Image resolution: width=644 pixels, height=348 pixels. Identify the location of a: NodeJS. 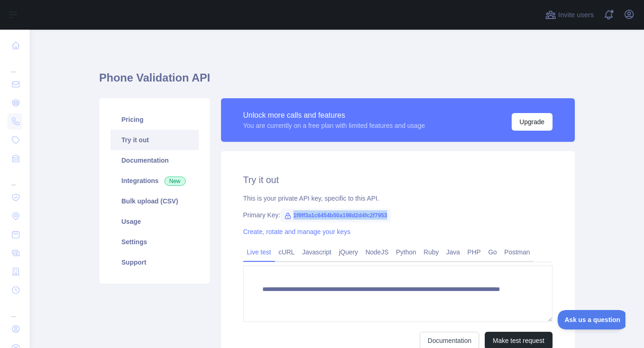
(377, 252).